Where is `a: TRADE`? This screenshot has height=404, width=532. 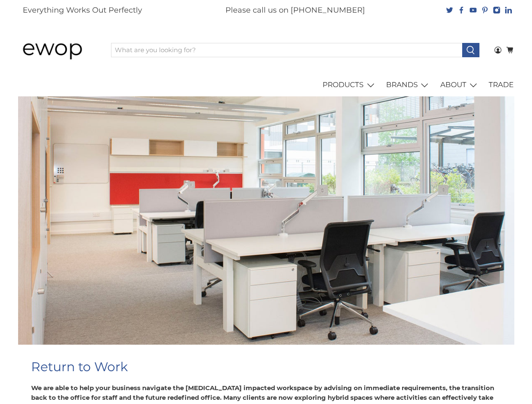
a: TRADE is located at coordinates (502, 85).